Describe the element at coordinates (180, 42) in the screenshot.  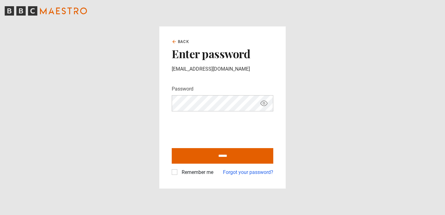
I see `a: Back` at that location.